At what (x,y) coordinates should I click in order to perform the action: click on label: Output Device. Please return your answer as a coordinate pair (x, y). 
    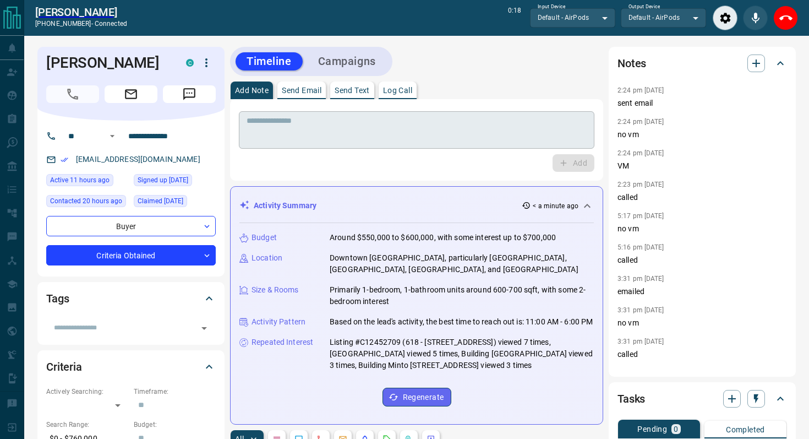
    Looking at the image, I should click on (644, 7).